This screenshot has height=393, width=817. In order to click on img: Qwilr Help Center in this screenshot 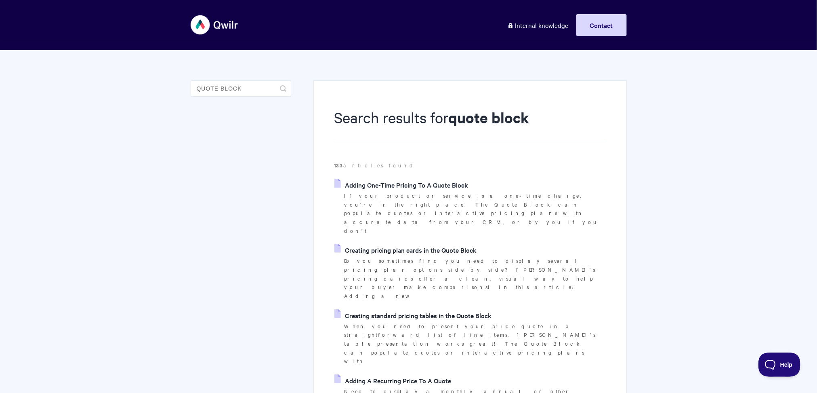, I will do `click(214, 25)`.